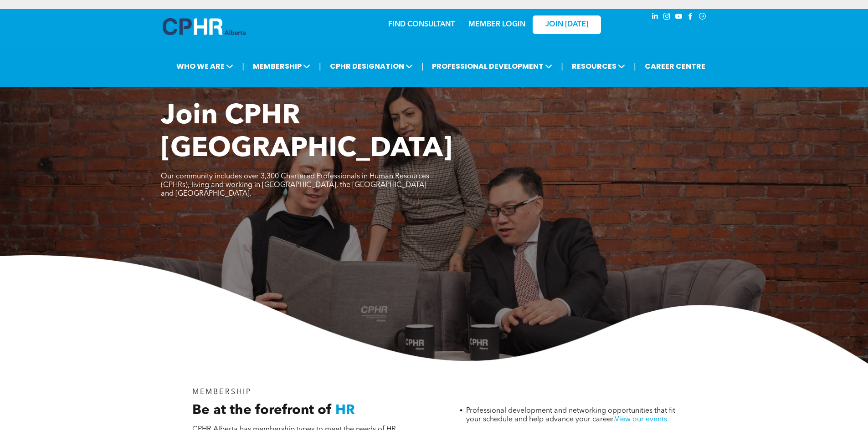 Image resolution: width=868 pixels, height=430 pixels. What do you see at coordinates (675, 66) in the screenshot?
I see `a: CAREER CENTRE` at bounding box center [675, 66].